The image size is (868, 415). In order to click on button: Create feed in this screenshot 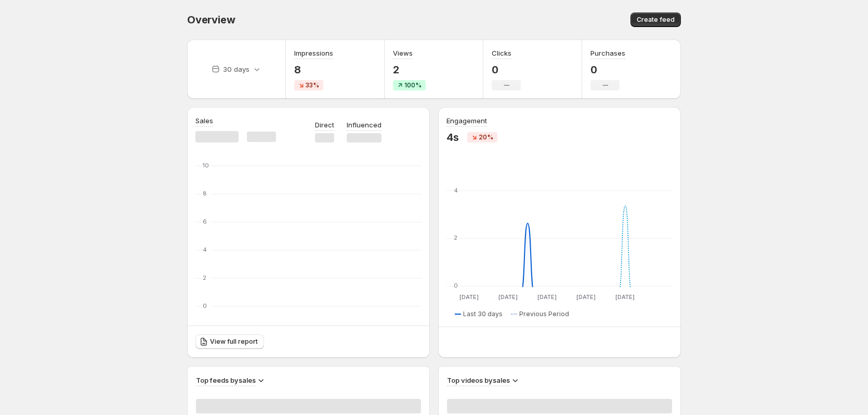, I will do `click(655, 19)`.